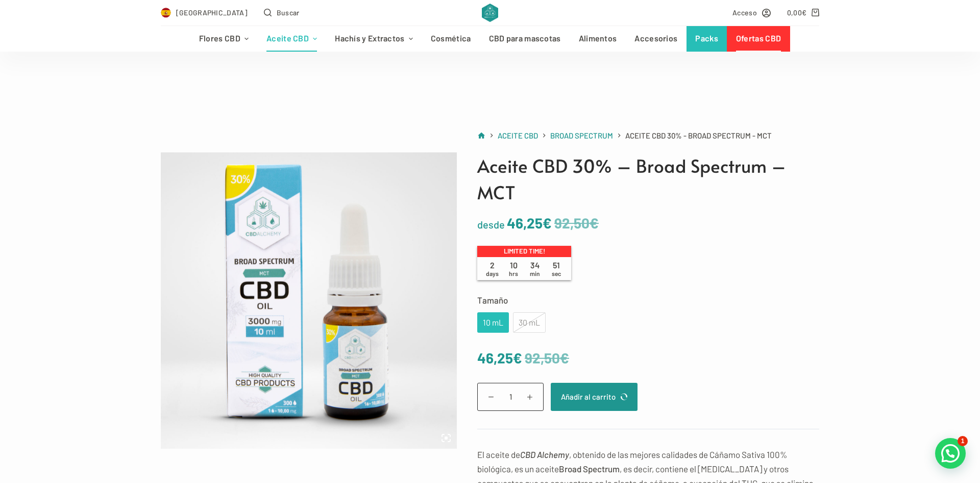  What do you see at coordinates (514, 273) in the screenshot?
I see `span: hrs` at bounding box center [514, 273].